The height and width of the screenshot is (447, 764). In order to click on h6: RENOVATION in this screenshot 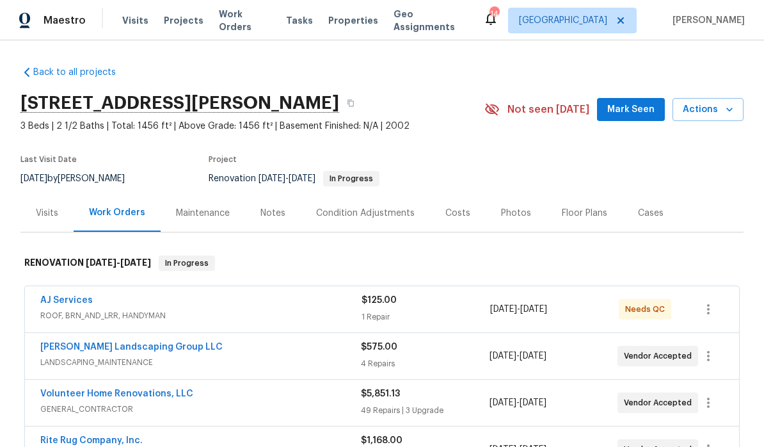, I will do `click(88, 263)`.